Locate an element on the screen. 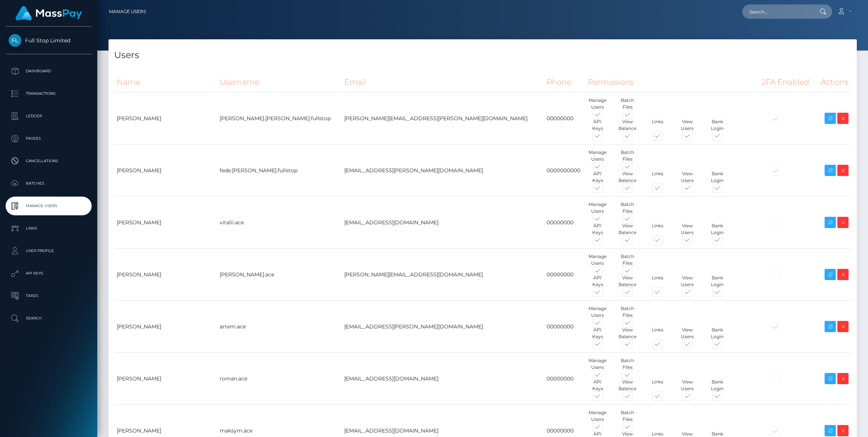 This screenshot has height=437, width=868. a: Search is located at coordinates (49, 319).